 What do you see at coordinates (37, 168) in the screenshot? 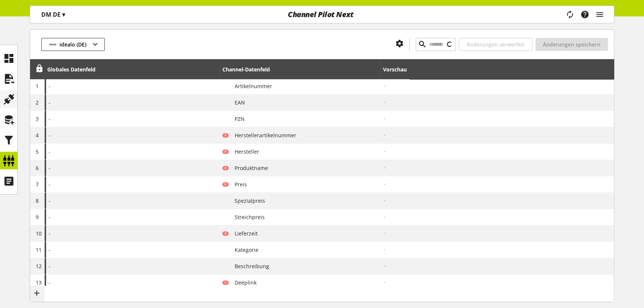
I see `span: 6` at bounding box center [37, 168].